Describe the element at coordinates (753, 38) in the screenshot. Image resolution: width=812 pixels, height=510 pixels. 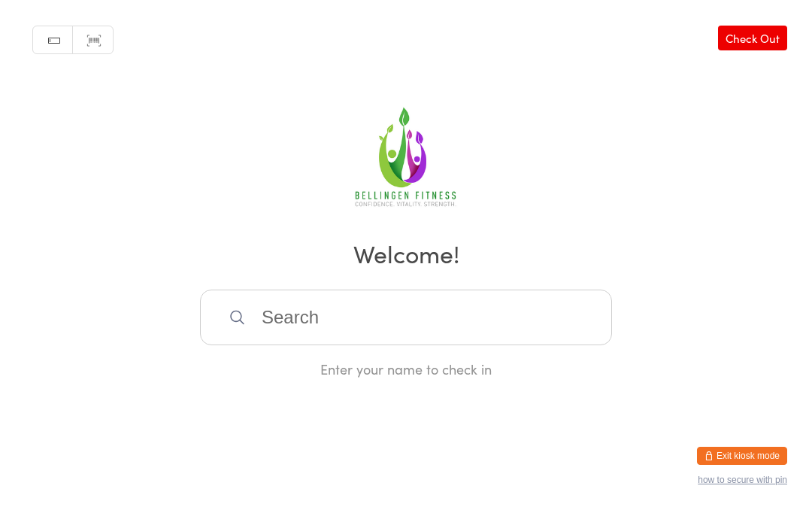
I see `a: Check Out` at that location.